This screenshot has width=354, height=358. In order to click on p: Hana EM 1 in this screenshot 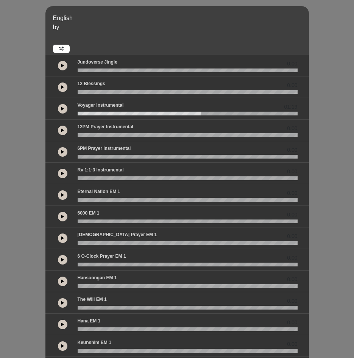, I will do `click(89, 321)`.